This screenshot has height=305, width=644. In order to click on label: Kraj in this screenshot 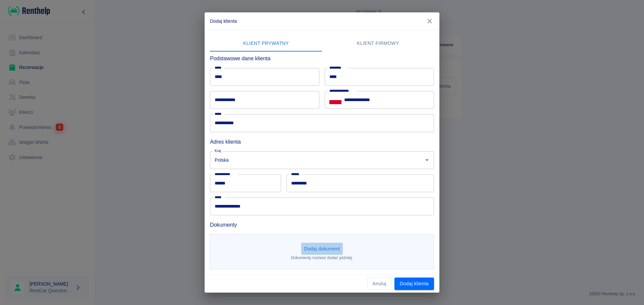, I will do `click(218, 151)`.